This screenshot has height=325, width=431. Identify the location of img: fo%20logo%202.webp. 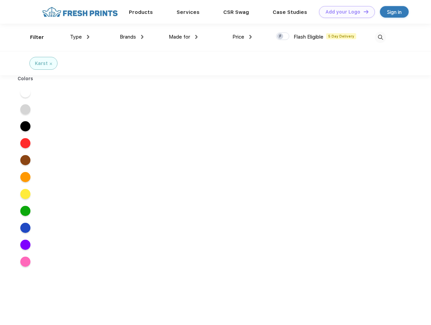
(80, 12).